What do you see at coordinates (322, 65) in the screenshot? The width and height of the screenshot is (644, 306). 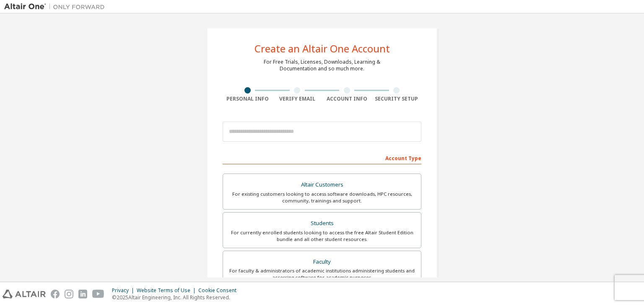 I see `div: For Free Trials, Licenses, Downloads, Learning & Documentation and so much more.` at bounding box center [322, 65].